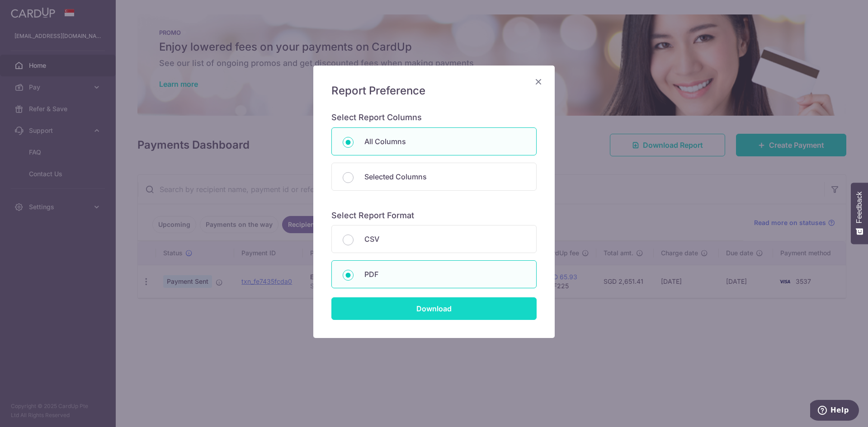 The image size is (868, 427). I want to click on span: Feedback, so click(859, 207).